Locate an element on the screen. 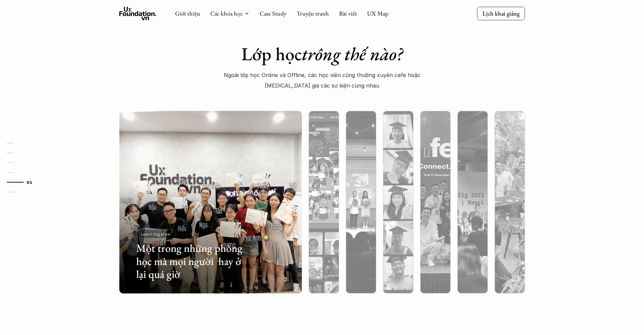  strong: 05 is located at coordinates (29, 182).